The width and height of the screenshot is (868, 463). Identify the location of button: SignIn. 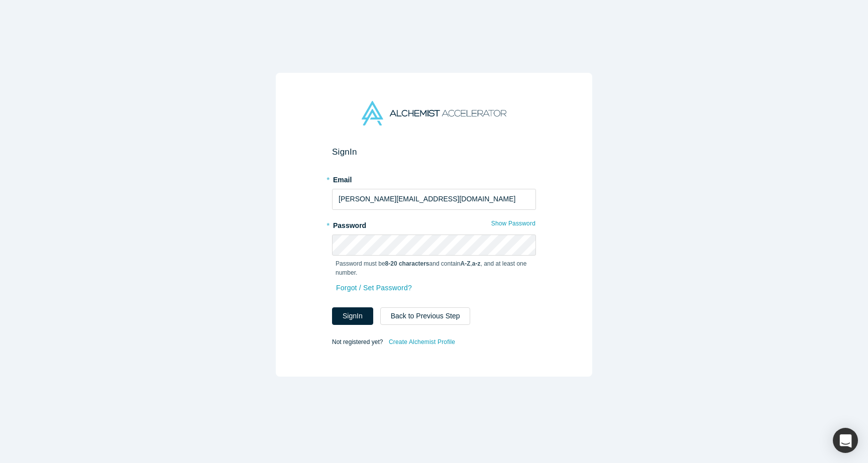
(353, 315).